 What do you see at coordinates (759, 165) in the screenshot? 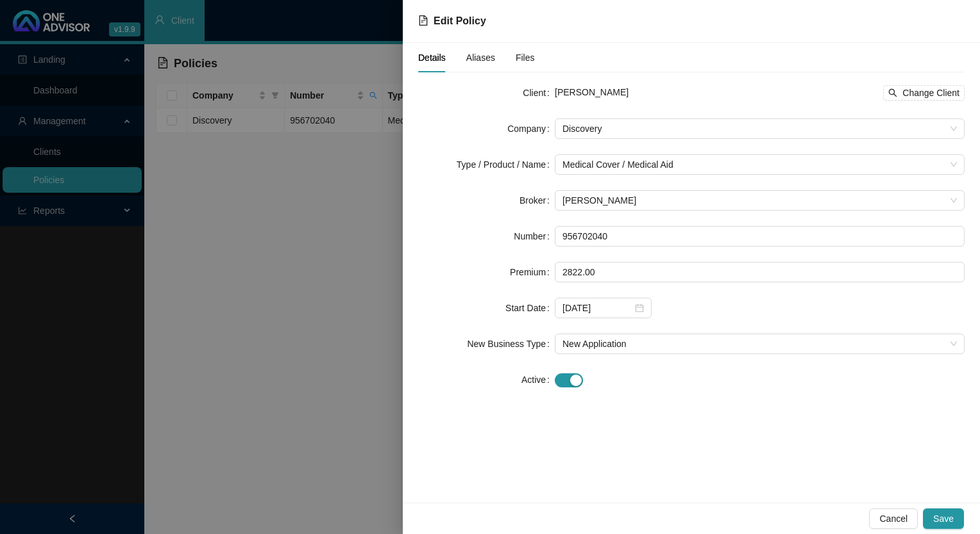
I see `span: Medical Cover / Medical Aid` at bounding box center [759, 165].